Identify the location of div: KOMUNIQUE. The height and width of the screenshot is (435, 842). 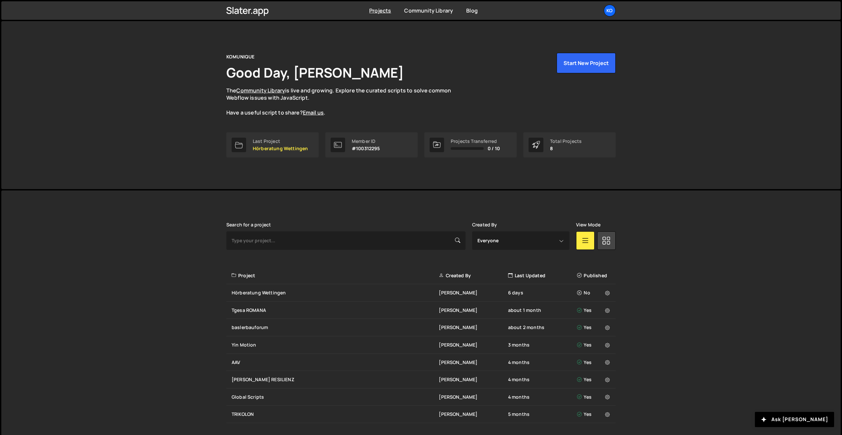
(240, 57).